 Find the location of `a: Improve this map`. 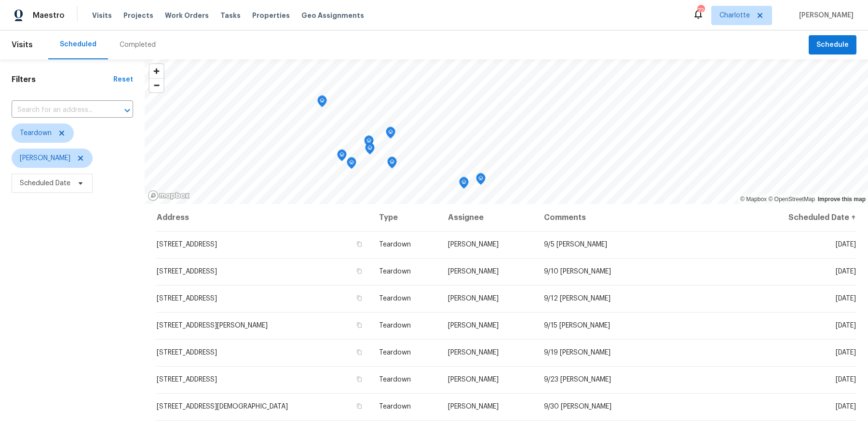

a: Improve this map is located at coordinates (841, 199).